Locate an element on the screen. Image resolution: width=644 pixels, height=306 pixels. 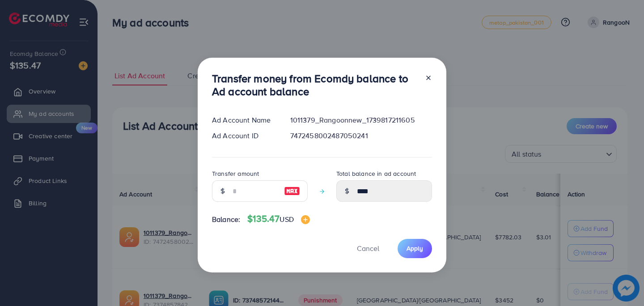
span: Balance: is located at coordinates (226, 219).